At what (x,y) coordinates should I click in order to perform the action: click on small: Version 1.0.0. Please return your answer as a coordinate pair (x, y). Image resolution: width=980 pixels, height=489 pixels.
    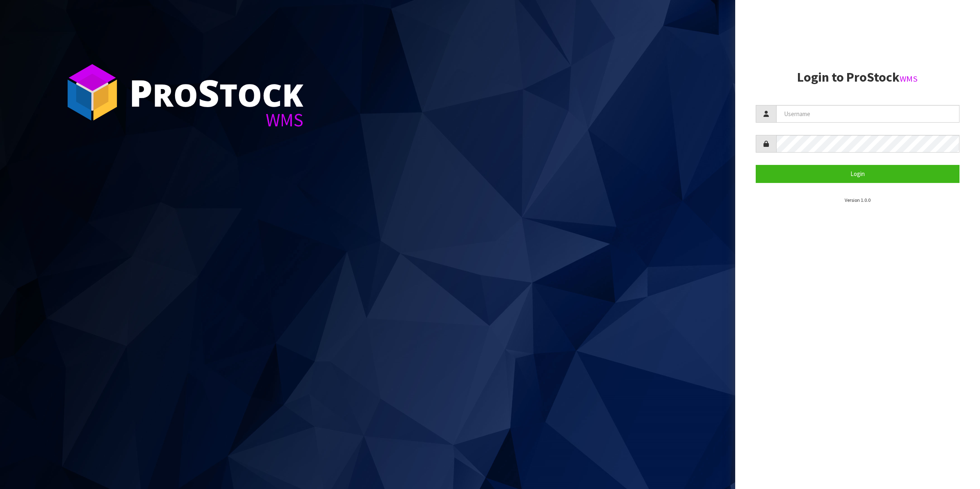
    Looking at the image, I should click on (858, 200).